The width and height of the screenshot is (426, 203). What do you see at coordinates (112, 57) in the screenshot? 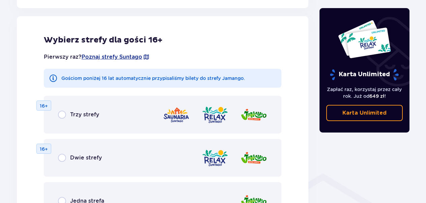
I see `span: Poznaj strefy Suntago` at bounding box center [112, 57].